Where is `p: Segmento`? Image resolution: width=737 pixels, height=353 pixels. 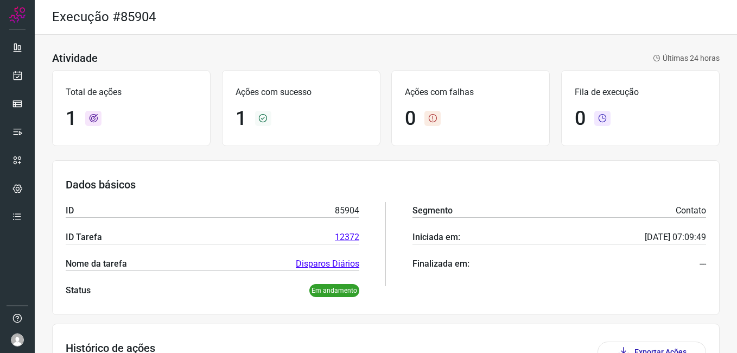 p: Segmento is located at coordinates (433, 211).